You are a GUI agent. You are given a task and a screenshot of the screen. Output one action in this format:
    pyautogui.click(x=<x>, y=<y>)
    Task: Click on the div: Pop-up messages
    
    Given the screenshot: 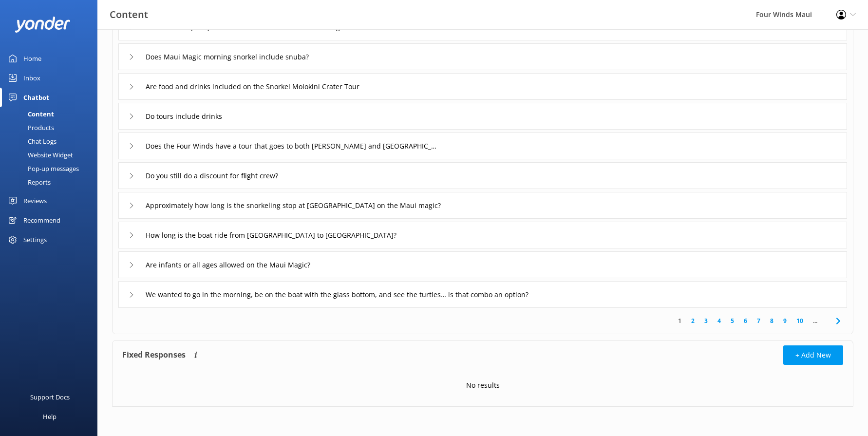 What is the action you would take?
    pyautogui.click(x=42, y=168)
    